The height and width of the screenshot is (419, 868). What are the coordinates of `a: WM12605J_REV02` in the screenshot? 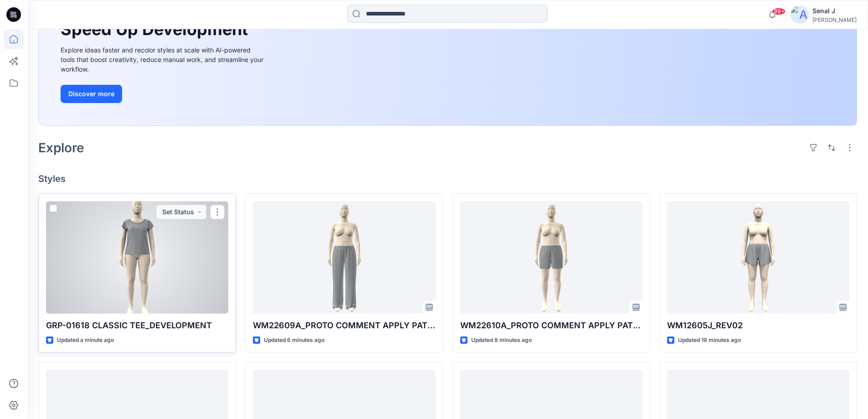 It's located at (758, 257).